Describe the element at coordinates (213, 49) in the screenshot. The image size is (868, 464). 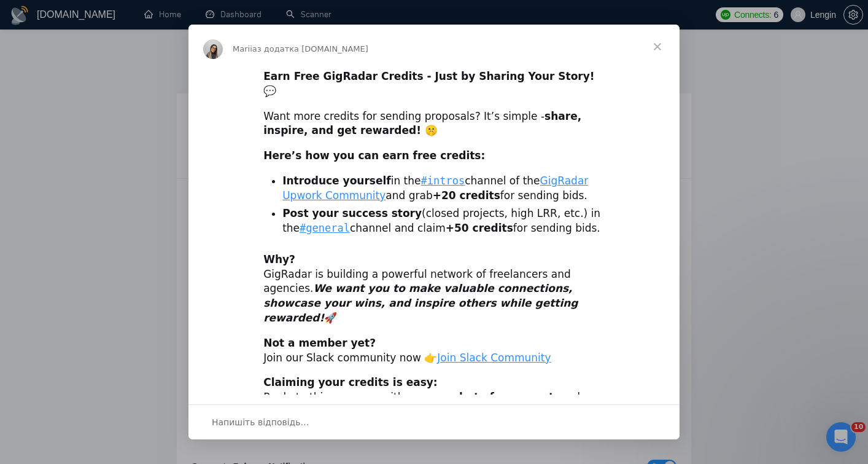
I see `img: Profile image for Mariia` at that location.